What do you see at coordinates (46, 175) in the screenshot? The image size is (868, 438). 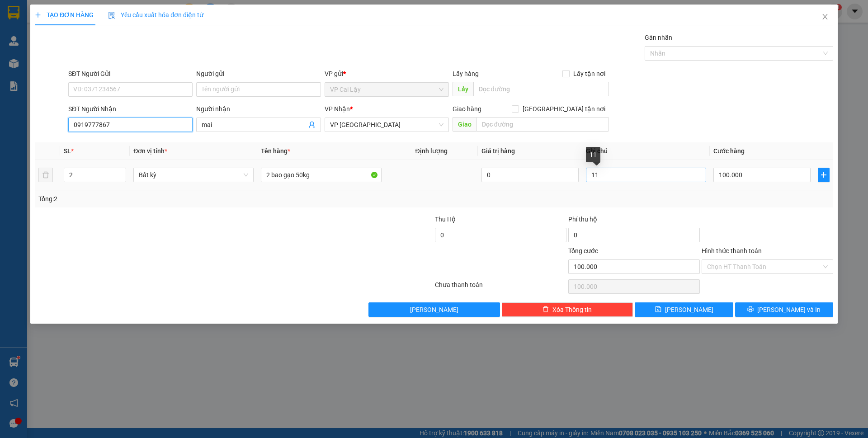 I see `button: delete` at bounding box center [46, 175].